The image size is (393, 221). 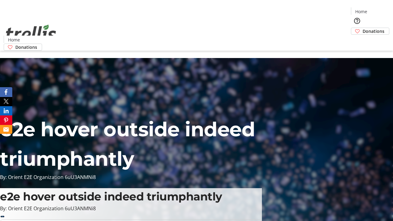 What do you see at coordinates (357, 21) in the screenshot?
I see `button: Help` at bounding box center [357, 21].